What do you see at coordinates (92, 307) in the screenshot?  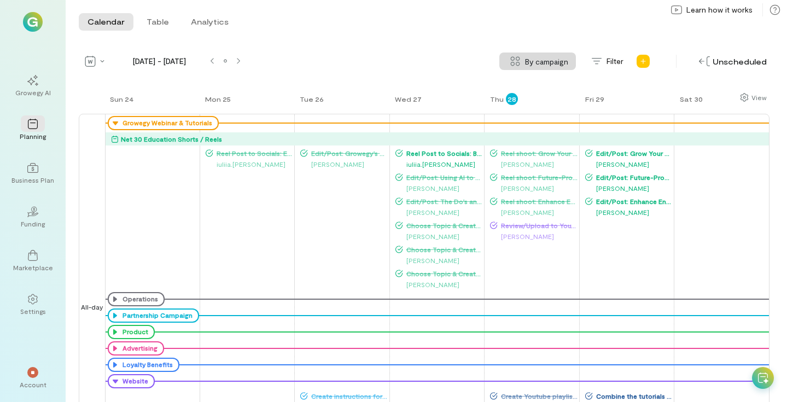 I see `span: All-day` at bounding box center [92, 307].